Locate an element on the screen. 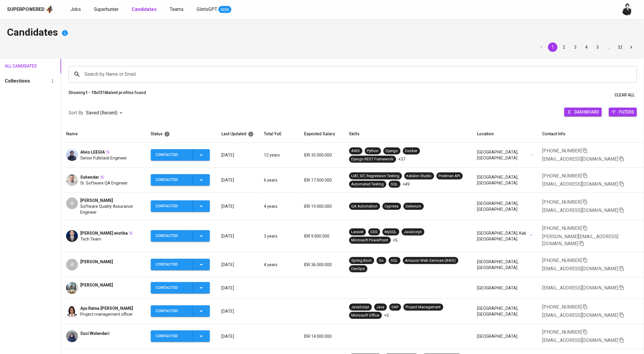  button: page 1 is located at coordinates (552, 47).